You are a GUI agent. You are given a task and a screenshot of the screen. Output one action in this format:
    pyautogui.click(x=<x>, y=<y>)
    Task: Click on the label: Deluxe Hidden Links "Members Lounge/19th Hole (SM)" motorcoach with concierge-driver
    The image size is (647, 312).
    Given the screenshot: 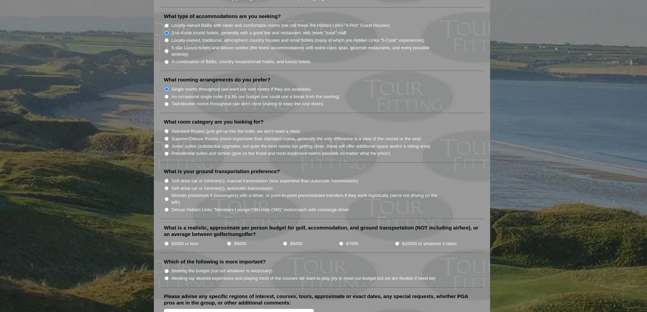 What is the action you would take?
    pyautogui.click(x=261, y=210)
    